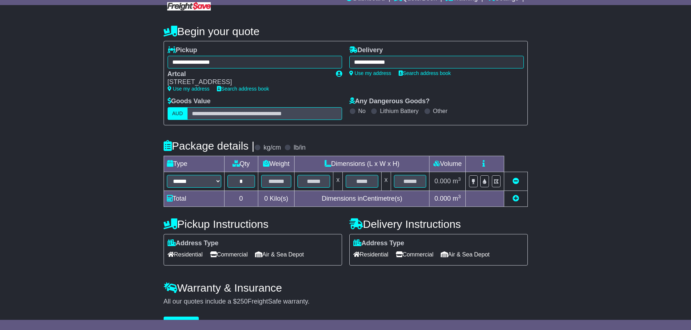 This screenshot has width=691, height=330. Describe the element at coordinates (345, 302) in the screenshot. I see `div: All our quotes include a $ FreightSafe warranty.` at that location.